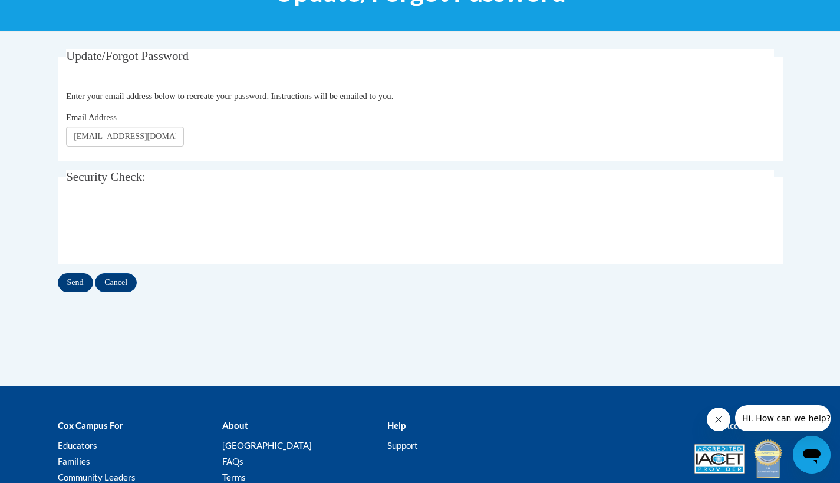 Image resolution: width=840 pixels, height=483 pixels. What do you see at coordinates (77, 446) in the screenshot?
I see `a: Educators` at bounding box center [77, 446].